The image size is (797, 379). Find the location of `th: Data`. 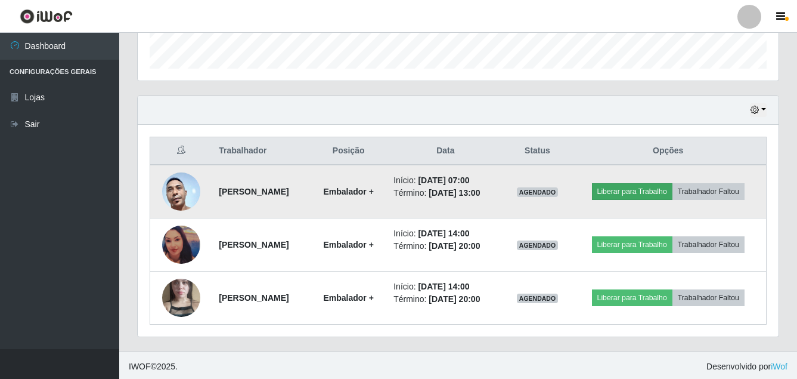

th: Data is located at coordinates (446, 151).